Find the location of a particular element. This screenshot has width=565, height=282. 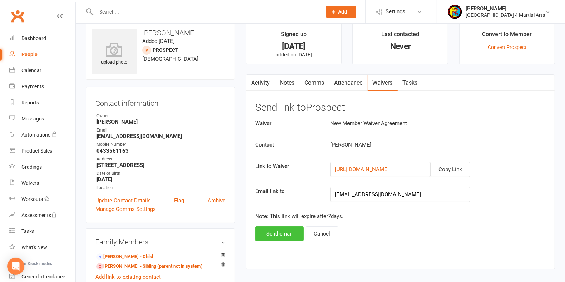

div: Location is located at coordinates (161, 188).